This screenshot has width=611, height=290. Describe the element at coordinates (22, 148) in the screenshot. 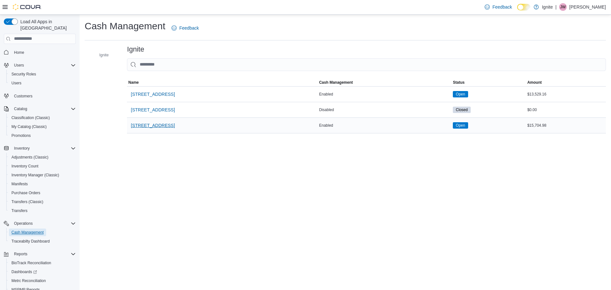

I see `button: Inventory` at that location.